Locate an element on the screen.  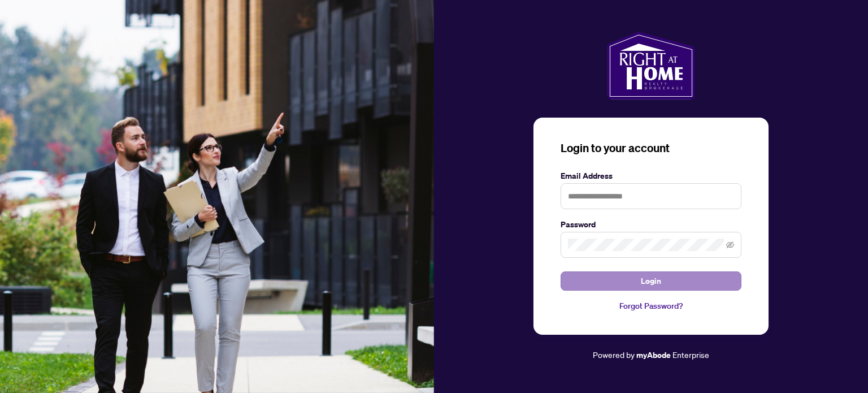
img: ma-logo is located at coordinates (651, 66).